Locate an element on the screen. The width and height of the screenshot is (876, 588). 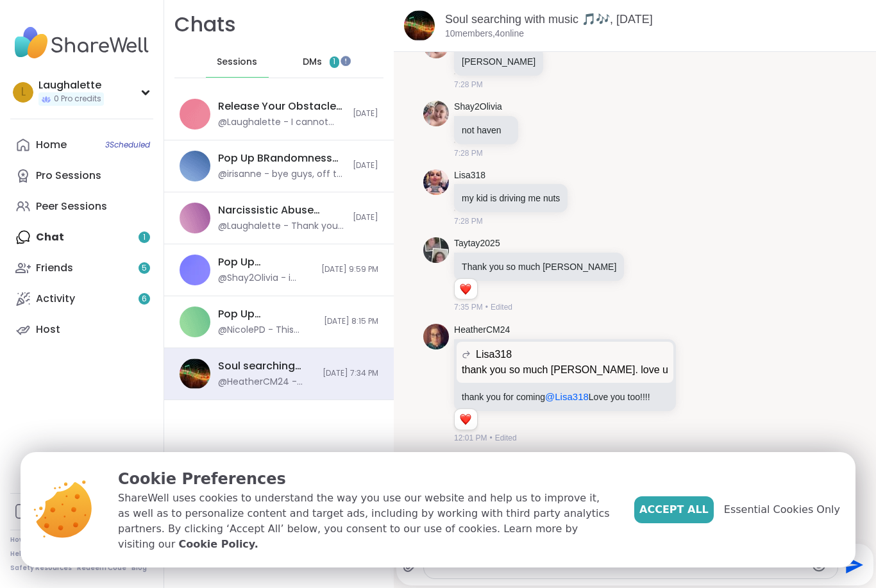
a: Safety Resources is located at coordinates (41, 568).